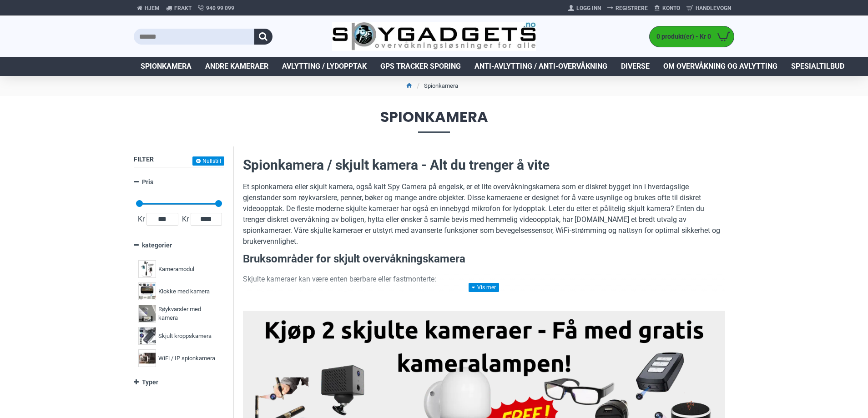 The width and height of the screenshot is (868, 418). I want to click on span: 0 produkt(er) - Kr 0, so click(681, 36).